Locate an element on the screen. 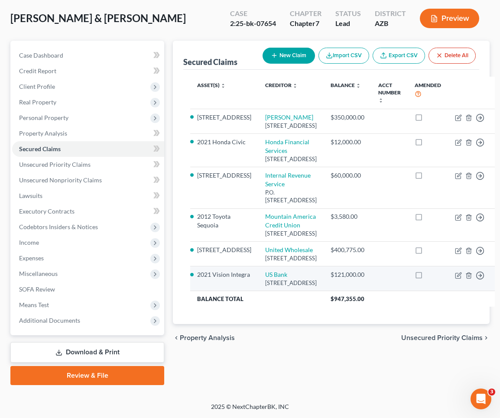 This screenshot has height=418, width=500. div: $350,000.00 is located at coordinates (347, 117).